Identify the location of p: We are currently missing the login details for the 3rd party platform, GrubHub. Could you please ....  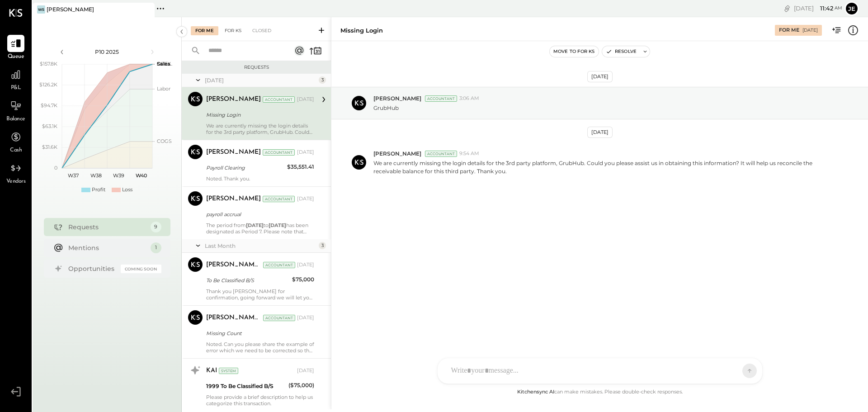
(605, 167).